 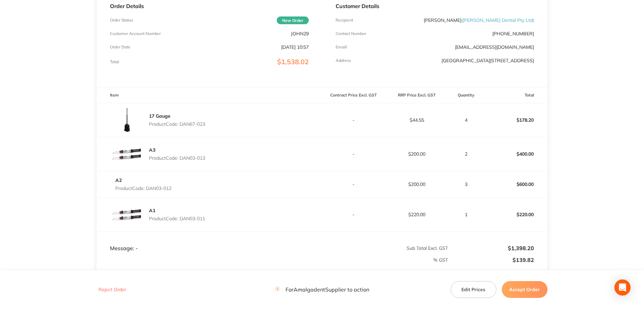 What do you see at coordinates (322, 289) in the screenshot?
I see `p: For Amalgadent Supplier to action` at bounding box center [322, 289].